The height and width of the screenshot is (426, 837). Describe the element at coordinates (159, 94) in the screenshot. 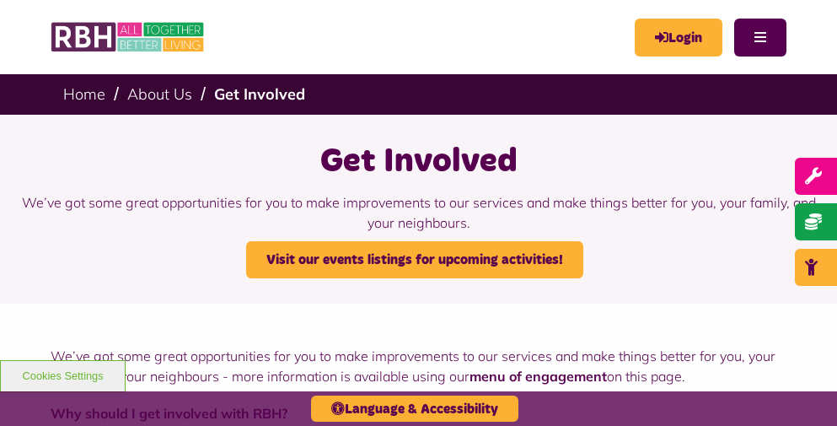

I see `a: About Us` at that location.